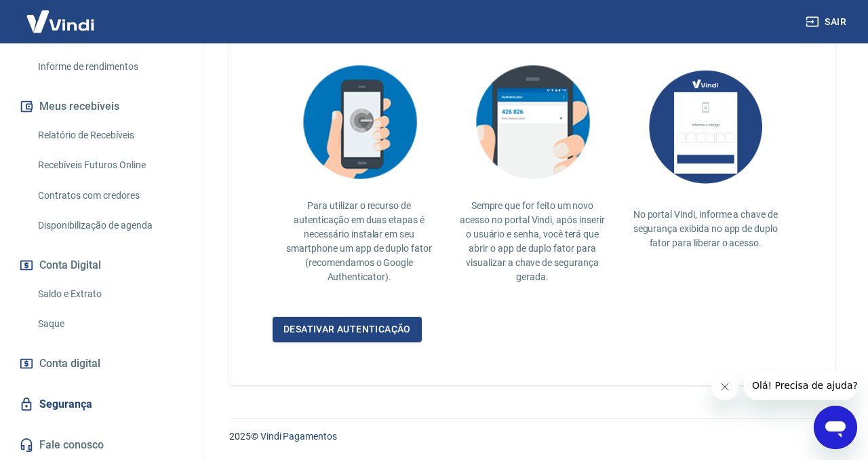  What do you see at coordinates (70, 363) in the screenshot?
I see `span: Conta digital` at bounding box center [70, 363].